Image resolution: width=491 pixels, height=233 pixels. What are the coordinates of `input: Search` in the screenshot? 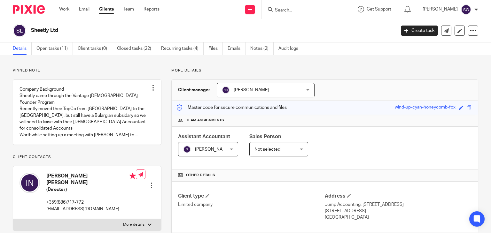 It's located at (303, 11).